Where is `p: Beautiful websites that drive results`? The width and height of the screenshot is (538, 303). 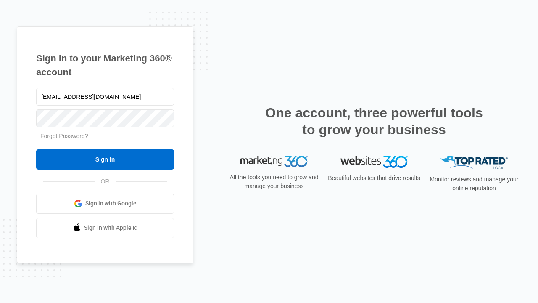
p: Beautiful websites that drive results is located at coordinates (374, 178).